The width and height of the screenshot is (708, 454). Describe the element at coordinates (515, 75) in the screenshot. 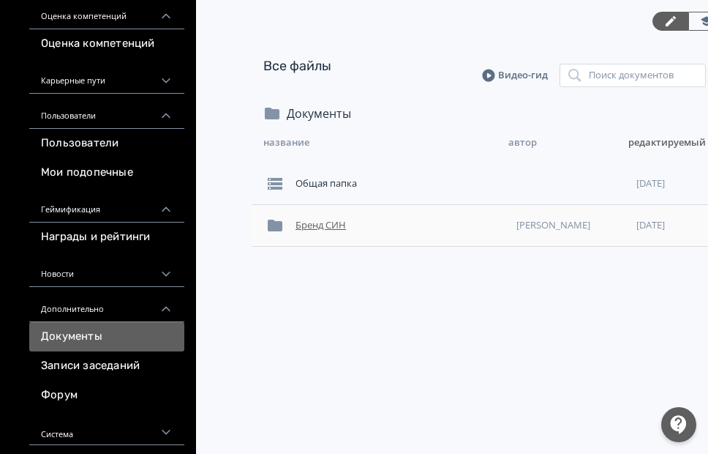

I see `a: Видео-гид` at that location.